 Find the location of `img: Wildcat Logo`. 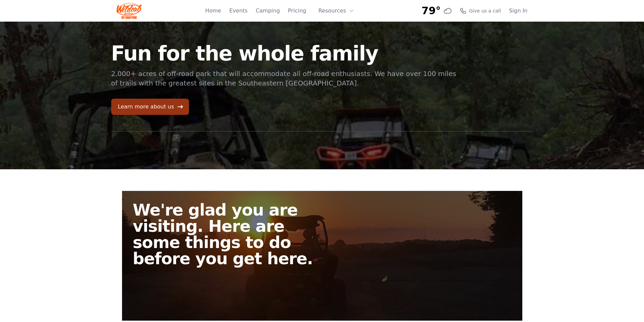

img: Wildcat Logo is located at coordinates (129, 11).